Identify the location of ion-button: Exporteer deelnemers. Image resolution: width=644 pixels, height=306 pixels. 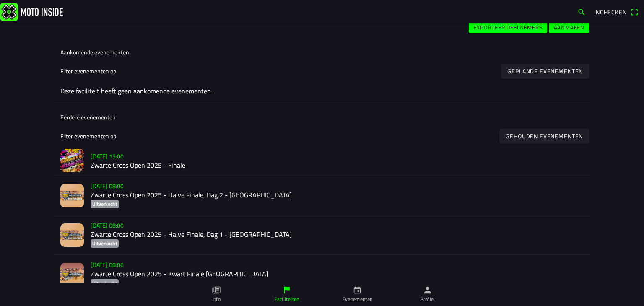
(508, 28).